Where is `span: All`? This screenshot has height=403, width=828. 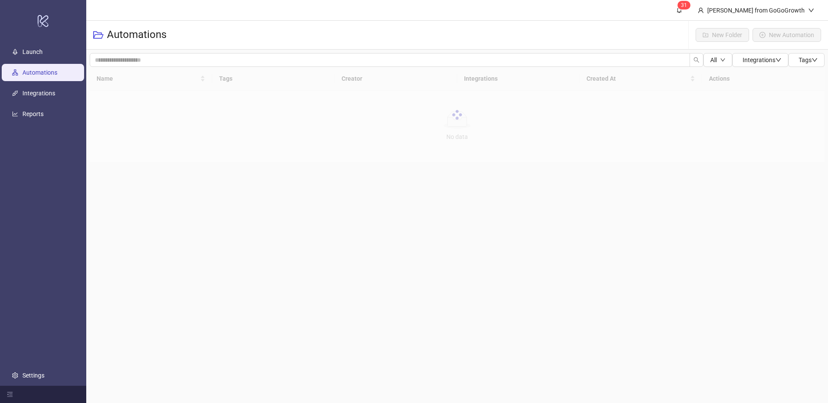 span: All is located at coordinates (713, 60).